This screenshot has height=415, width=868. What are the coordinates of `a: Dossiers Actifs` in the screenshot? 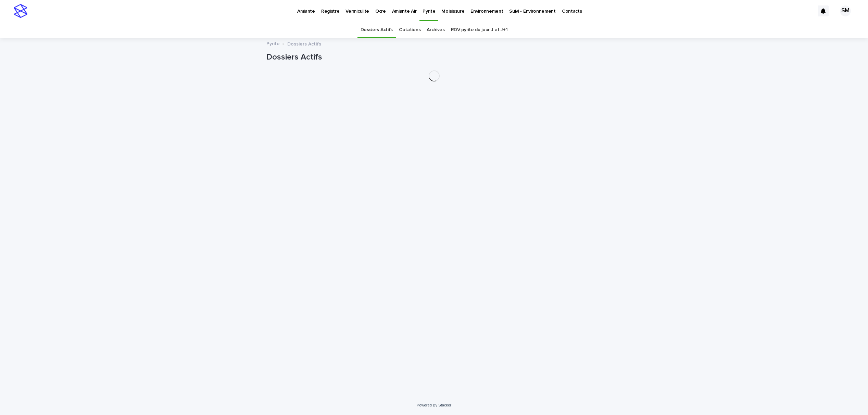 It's located at (377, 30).